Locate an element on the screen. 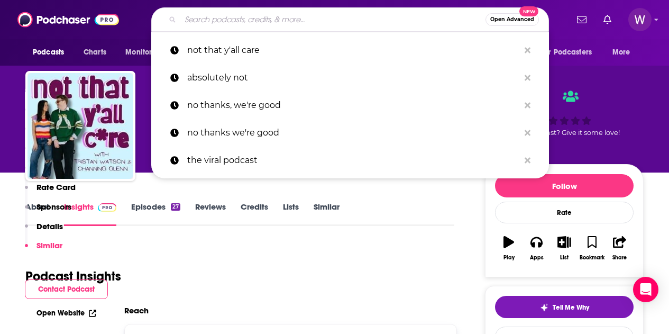 Image resolution: width=669 pixels, height=334 pixels. button: List is located at coordinates (565, 248).